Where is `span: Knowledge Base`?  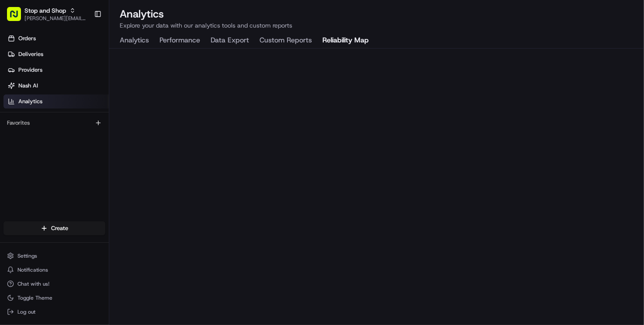
span: Knowledge Base is located at coordinates (42, 131).